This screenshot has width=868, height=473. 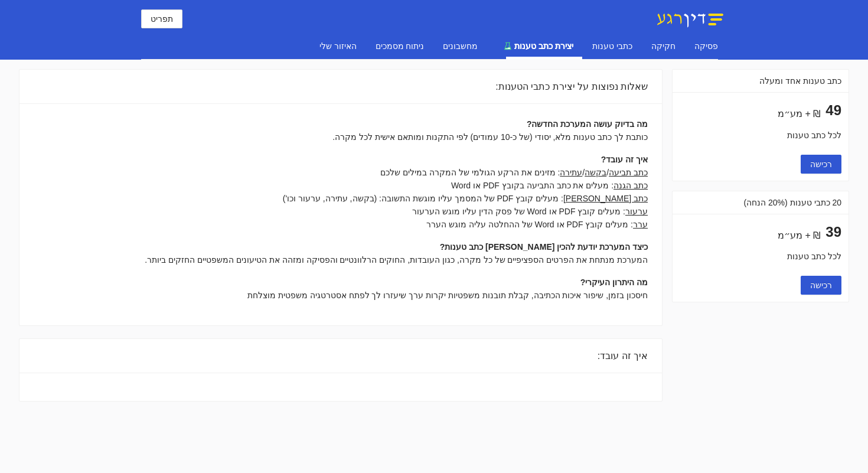 What do you see at coordinates (760, 81) in the screenshot?
I see `div: כתב טענות אחד ומעלה` at bounding box center [760, 81].